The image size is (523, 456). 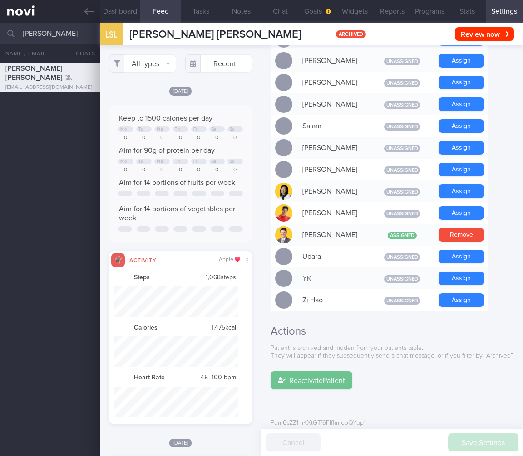 What do you see at coordinates (334, 257) in the screenshot?
I see `div: Udara` at bounding box center [334, 257].